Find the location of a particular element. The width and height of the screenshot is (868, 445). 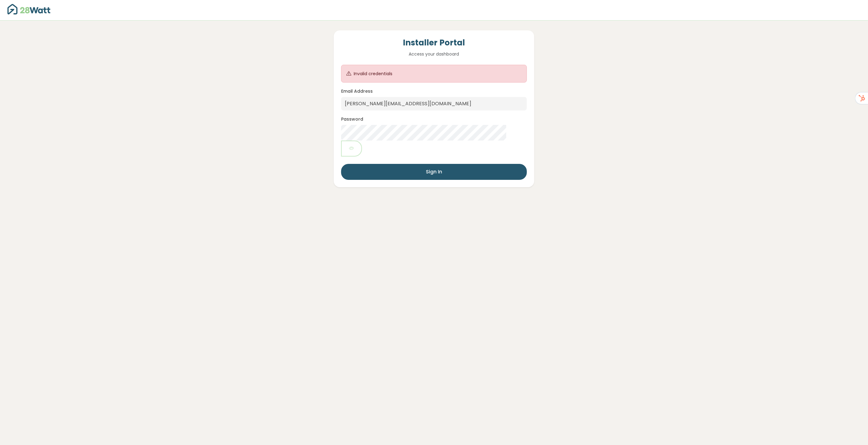

div: Invalid credentials is located at coordinates (373, 73).